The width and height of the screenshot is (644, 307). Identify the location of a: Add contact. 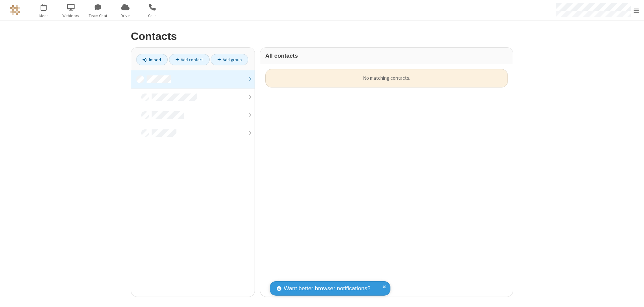
(189, 60).